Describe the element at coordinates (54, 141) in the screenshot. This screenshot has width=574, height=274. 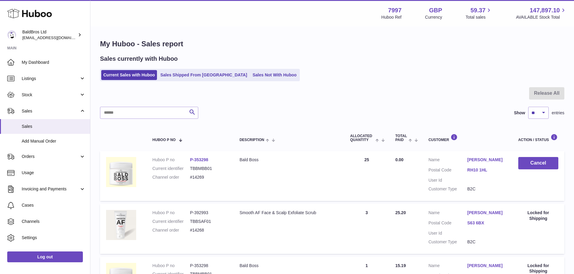
I see `span: Add Manual Order` at that location.